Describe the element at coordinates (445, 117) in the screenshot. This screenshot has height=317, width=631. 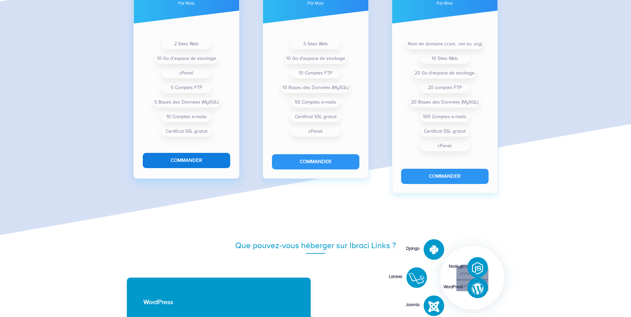
I see `li: 100 Comptes e-mails` at that location.